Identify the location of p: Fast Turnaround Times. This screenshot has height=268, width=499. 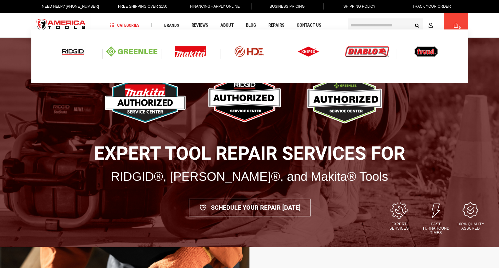
(436, 229).